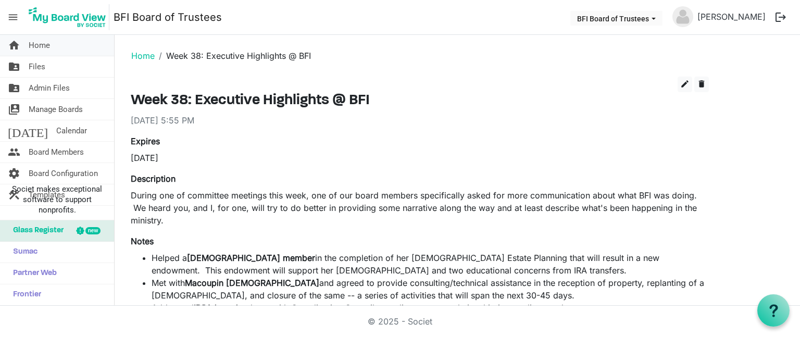  Describe the element at coordinates (430, 308) in the screenshot. I see `li: Addressed and met with Coordinating Council -- audit concerns, relationship issues discussed.` at that location.